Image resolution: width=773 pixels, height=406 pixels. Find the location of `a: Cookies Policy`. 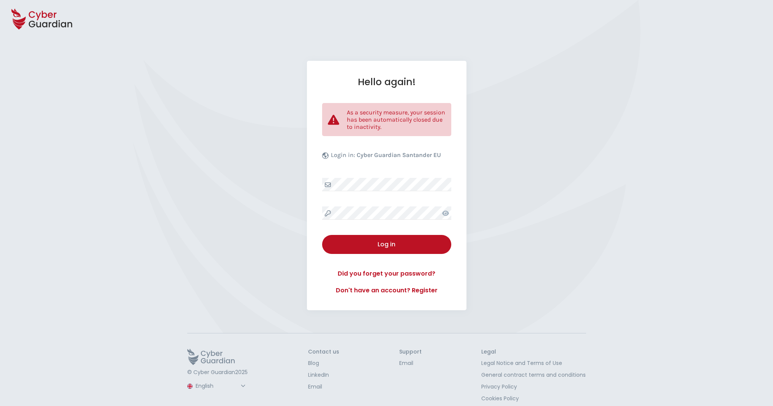

a: Cookies Policy is located at coordinates (533, 398).